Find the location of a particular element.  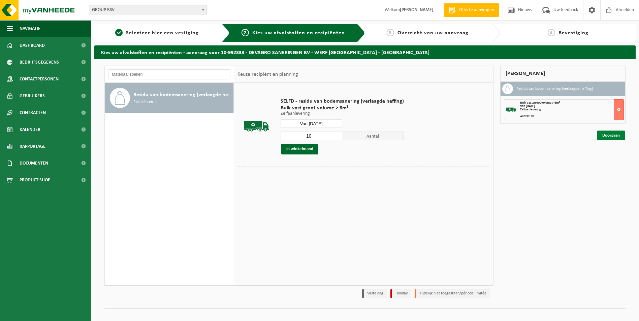

span: 3 is located at coordinates (390, 33).